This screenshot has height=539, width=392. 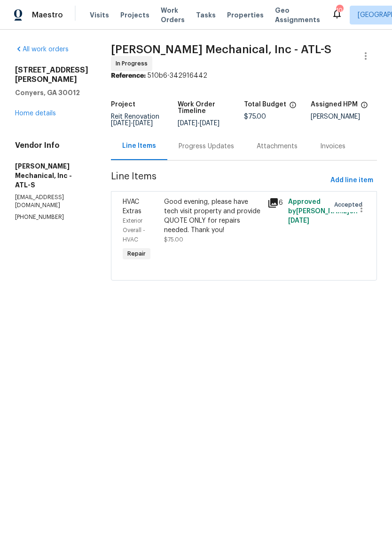 What do you see at coordinates (136, 253) in the screenshot?
I see `span: Repair` at bounding box center [136, 253].